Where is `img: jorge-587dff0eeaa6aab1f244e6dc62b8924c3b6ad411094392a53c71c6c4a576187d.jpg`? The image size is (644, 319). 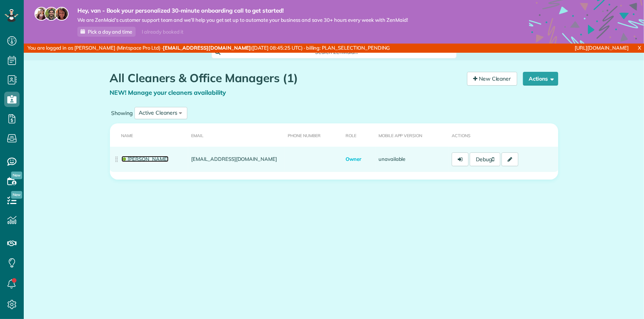
img: jorge-587dff0eeaa6aab1f244e6dc62b8924c3b6ad411094392a53c71c6c4a576187d.jpg is located at coordinates (51, 14).